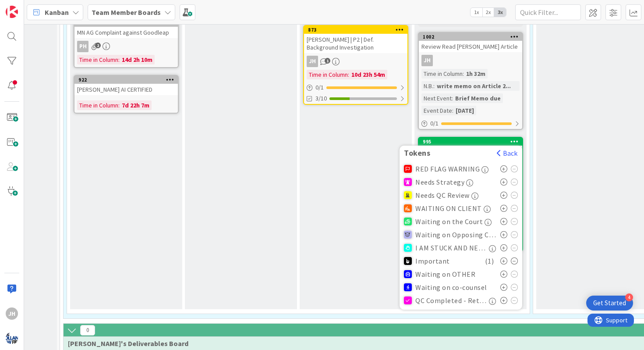 This screenshot has width=644, height=350. I want to click on span: 3x, so click(500, 13).